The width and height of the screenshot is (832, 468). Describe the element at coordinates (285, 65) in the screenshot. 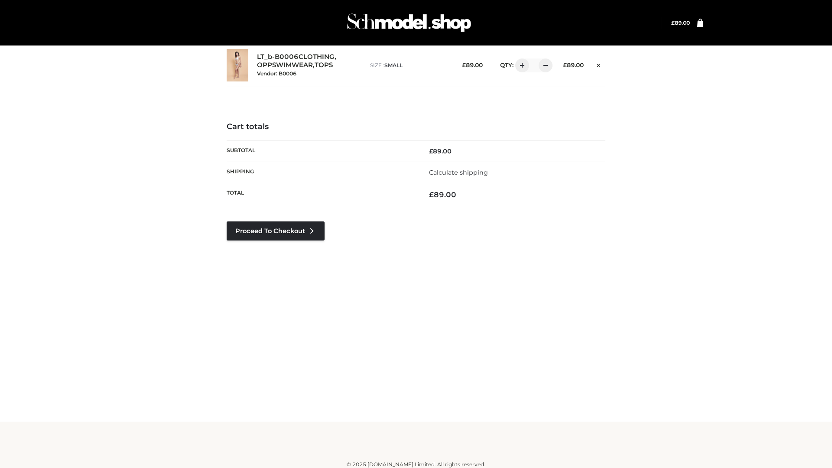

I see `a: OPPSWIMWEAR` at that location.